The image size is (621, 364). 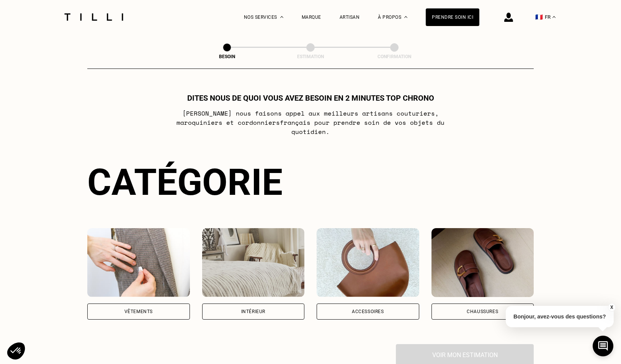 What do you see at coordinates (509, 17) in the screenshot?
I see `img: icône connexion` at bounding box center [509, 17].